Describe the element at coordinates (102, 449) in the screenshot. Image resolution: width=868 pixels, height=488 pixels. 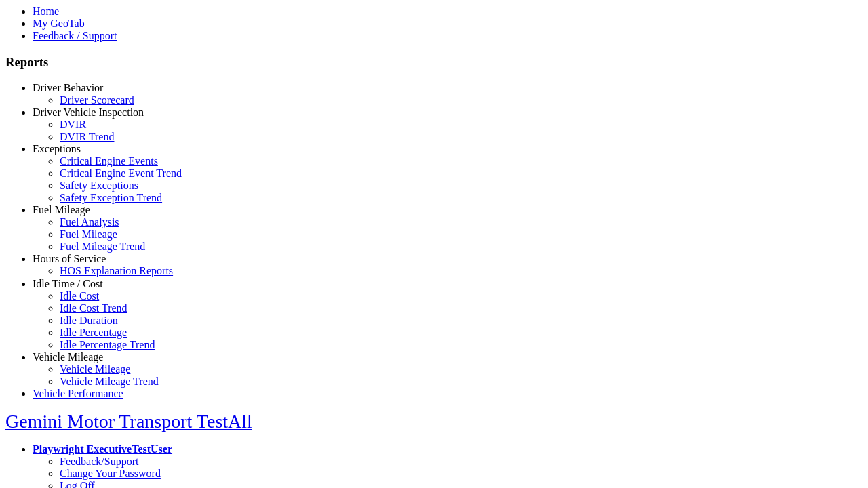
I see `a: Playwright ExecutiveTestUser` at that location.